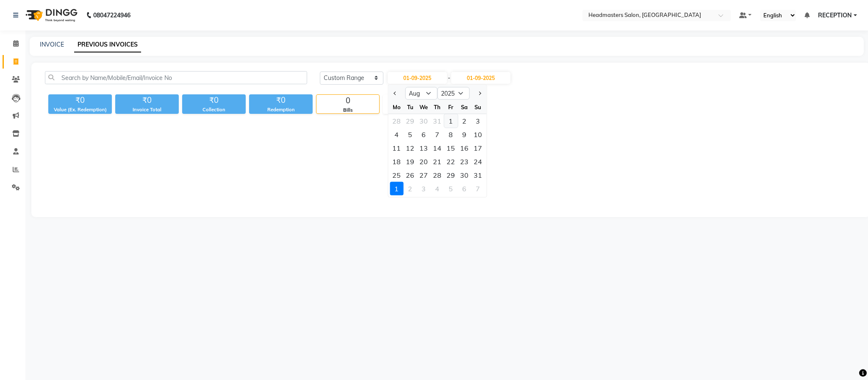 This screenshot has height=380, width=868. Describe the element at coordinates (395, 94) in the screenshot. I see `button: Previous month` at that location.